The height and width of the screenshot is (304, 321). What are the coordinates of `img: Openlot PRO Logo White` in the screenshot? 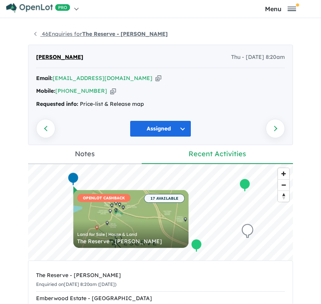 It's located at (38, 8).